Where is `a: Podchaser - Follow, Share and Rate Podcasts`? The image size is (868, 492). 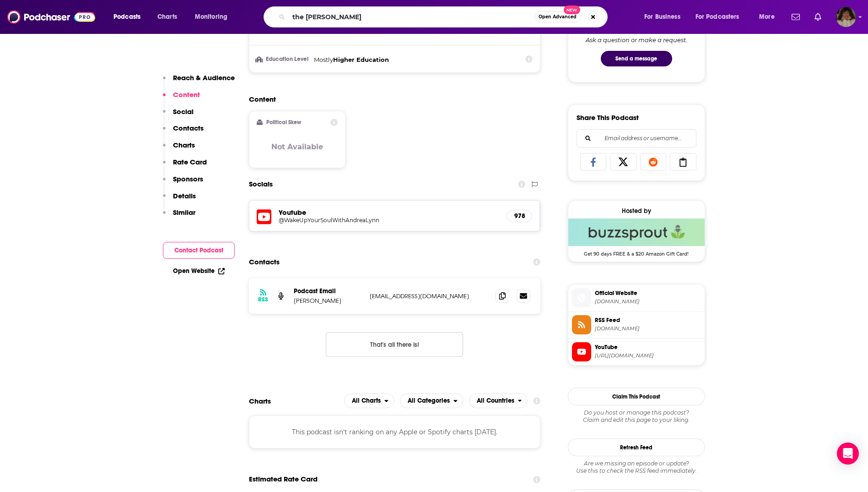 a: Podchaser - Follow, Share and Rate Podcasts is located at coordinates (51, 17).